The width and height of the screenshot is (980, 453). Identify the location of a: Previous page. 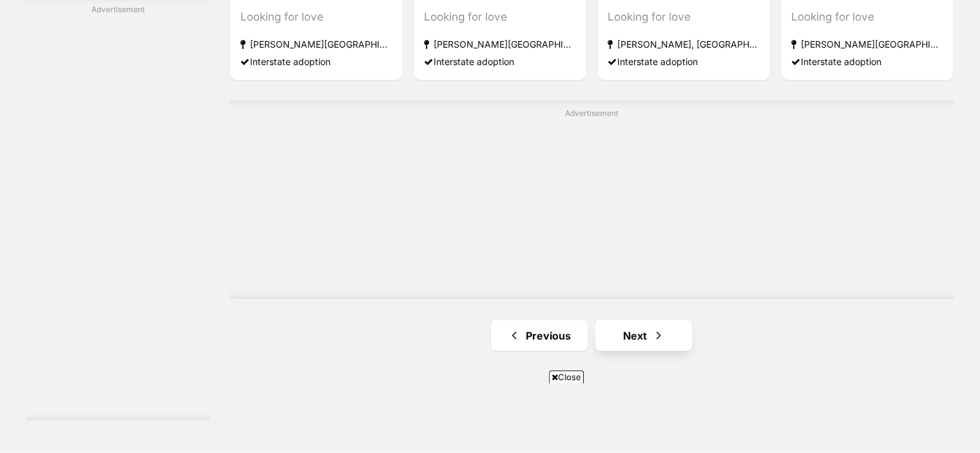
(539, 335).